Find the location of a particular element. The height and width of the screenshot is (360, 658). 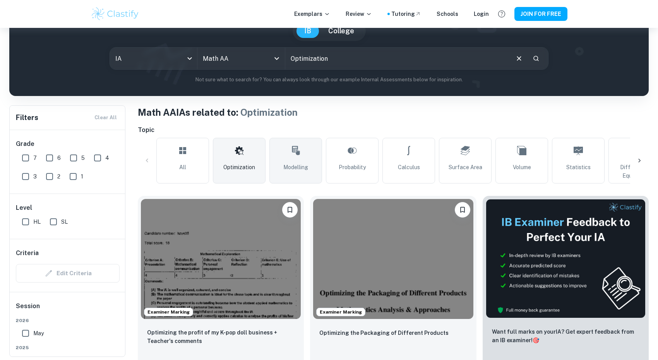

div: Login is located at coordinates (481, 14).